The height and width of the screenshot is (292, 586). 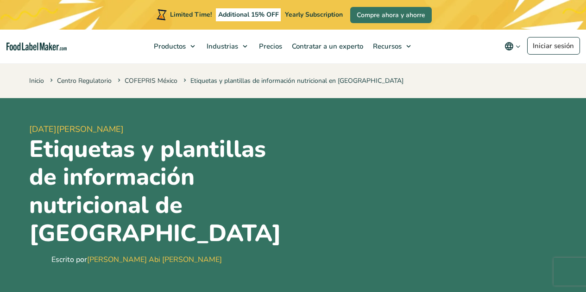 I want to click on span: Contratar a un experto, so click(x=327, y=46).